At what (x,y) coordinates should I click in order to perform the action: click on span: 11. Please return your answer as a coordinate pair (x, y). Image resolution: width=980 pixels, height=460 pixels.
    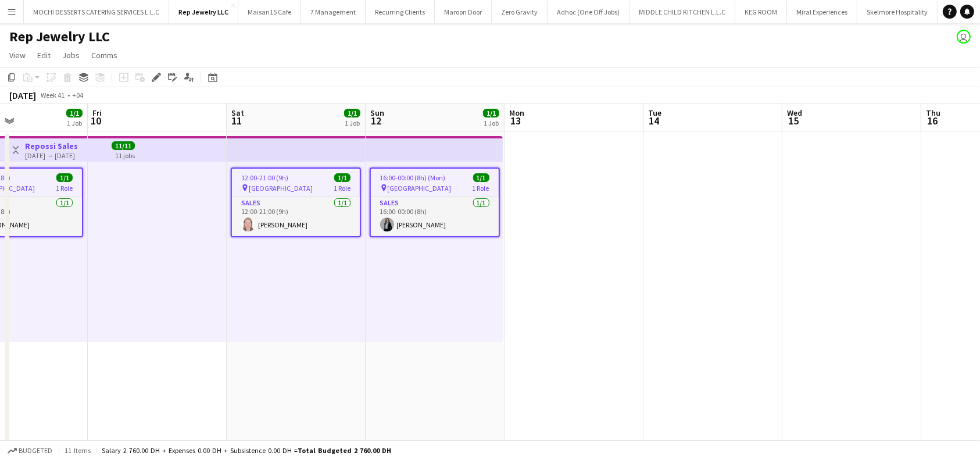
    Looking at the image, I should click on (236, 120).